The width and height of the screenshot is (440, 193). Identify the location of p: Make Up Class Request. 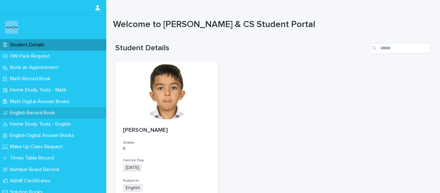
(38, 146).